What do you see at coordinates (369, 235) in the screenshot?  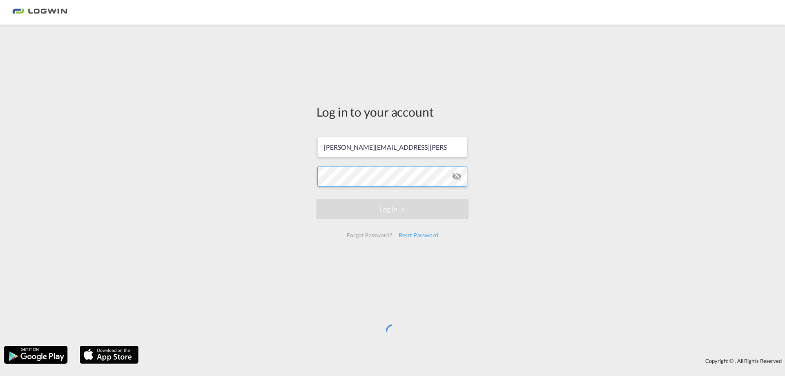 I see `div: Forgot Password?` at bounding box center [369, 235].